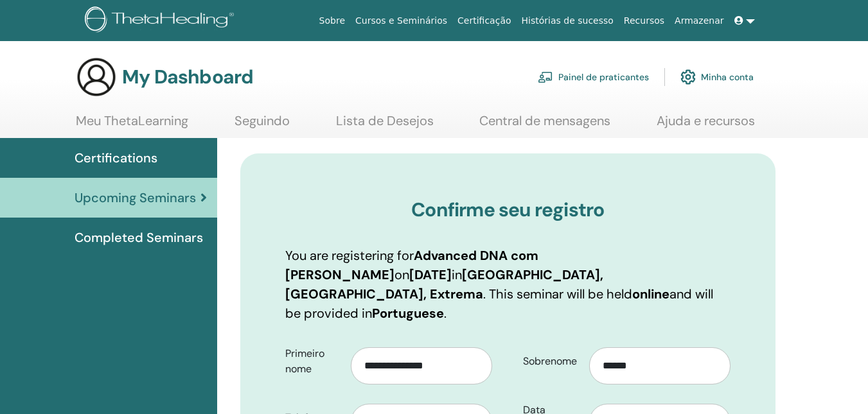  What do you see at coordinates (699, 20) in the screenshot?
I see `a: Armazenar` at bounding box center [699, 20].